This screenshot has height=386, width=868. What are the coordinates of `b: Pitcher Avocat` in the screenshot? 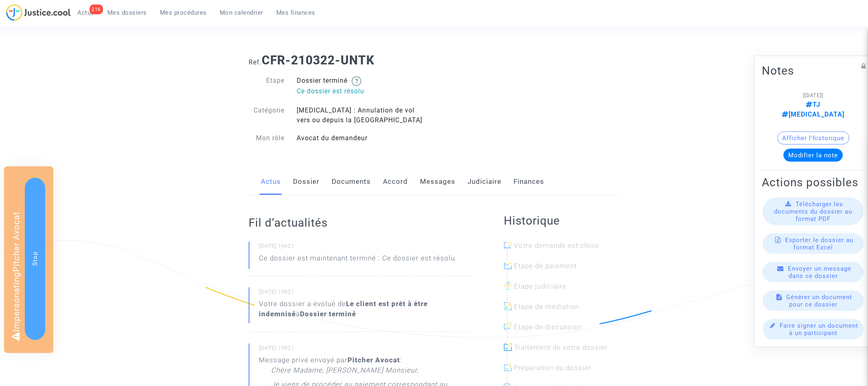 It's located at (373, 360).